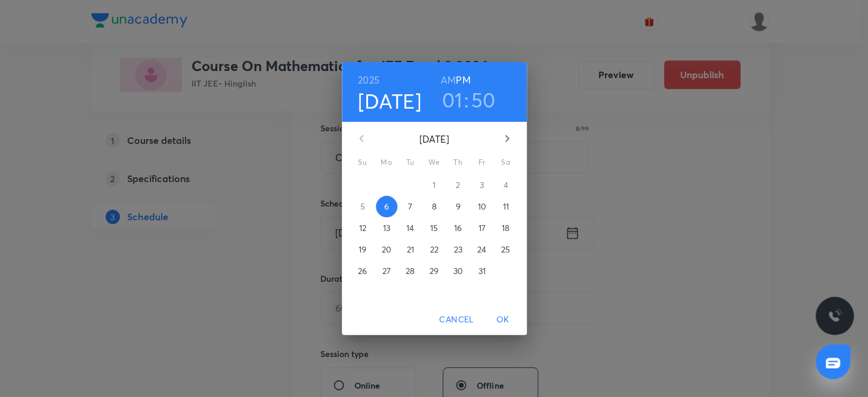 Image resolution: width=868 pixels, height=397 pixels. What do you see at coordinates (363, 228) in the screenshot?
I see `button: 12` at bounding box center [363, 228].